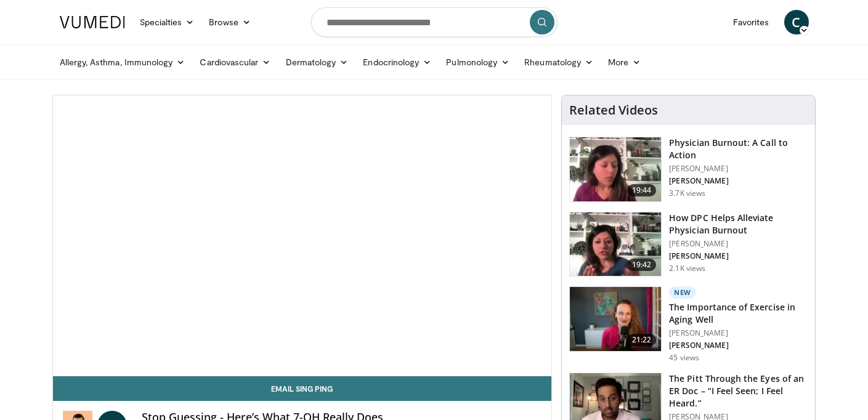  Describe the element at coordinates (642, 340) in the screenshot. I see `span: 21:22` at that location.